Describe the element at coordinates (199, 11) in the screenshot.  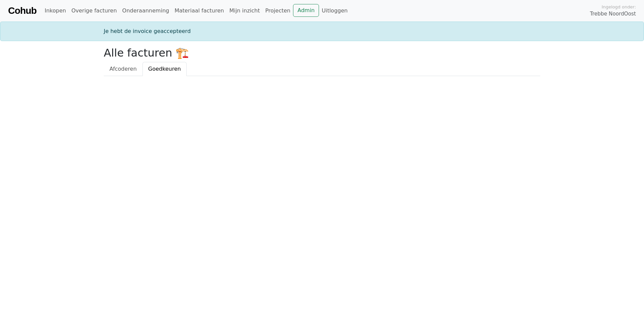
I see `a: Materiaal facturen` at that location.